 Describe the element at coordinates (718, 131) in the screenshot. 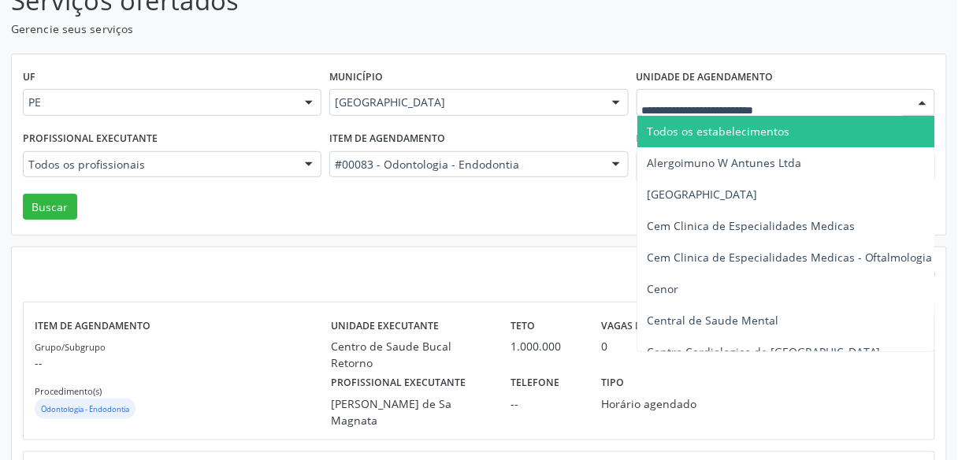

I see `span: Todos os estabelecimentos` at that location.